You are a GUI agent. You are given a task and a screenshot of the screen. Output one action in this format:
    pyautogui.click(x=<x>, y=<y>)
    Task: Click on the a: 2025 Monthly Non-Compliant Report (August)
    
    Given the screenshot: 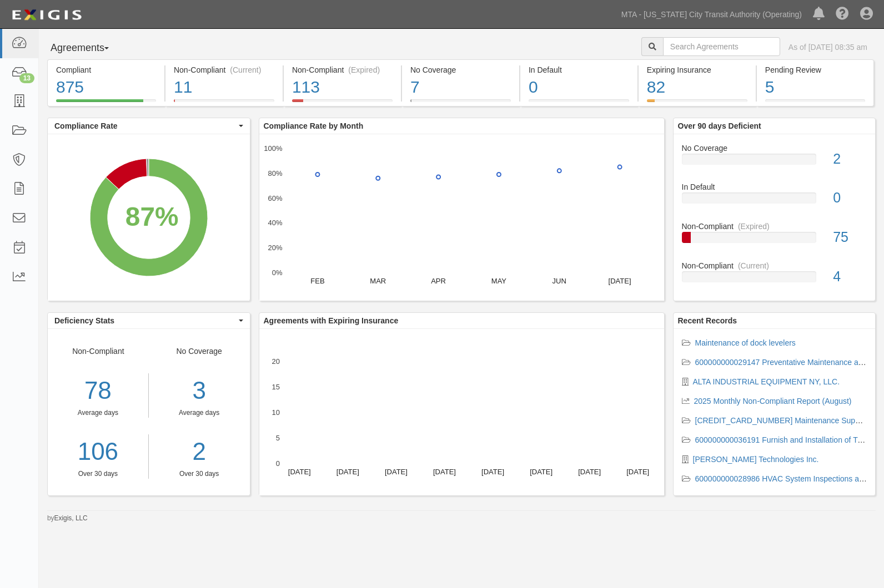 What is the action you would take?
    pyautogui.click(x=773, y=401)
    